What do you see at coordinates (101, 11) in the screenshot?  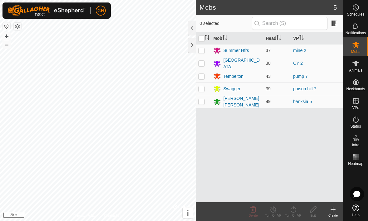 I see `span: GH` at bounding box center [101, 11].